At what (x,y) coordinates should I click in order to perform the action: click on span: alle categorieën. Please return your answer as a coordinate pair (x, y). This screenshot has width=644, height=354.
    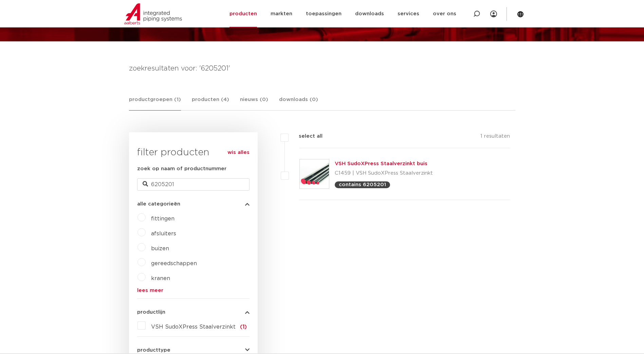
    Looking at the image, I should click on (159, 204).